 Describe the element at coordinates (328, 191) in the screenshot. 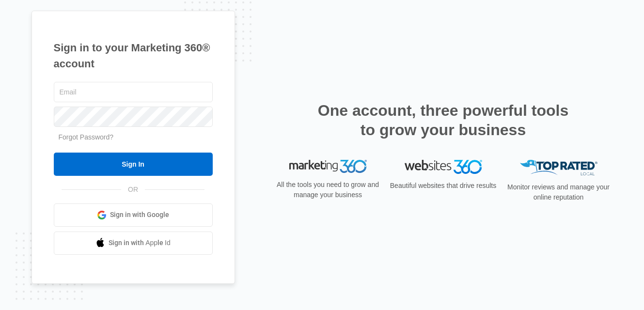

I see `p: All the tools you need to grow and manage your business` at that location.